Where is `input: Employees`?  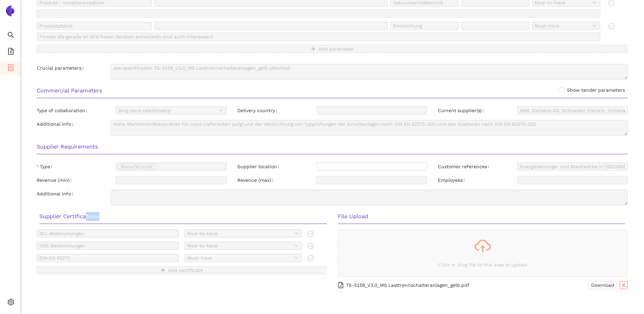 input: Employees is located at coordinates (573, 180).